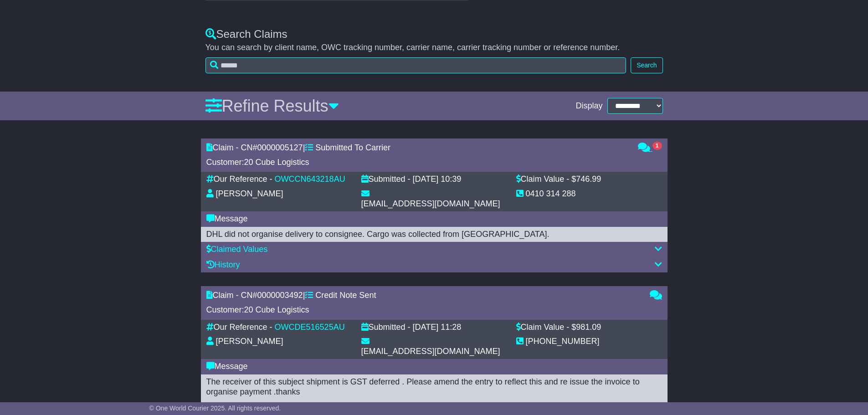 This screenshot has height=415, width=868. What do you see at coordinates (216, 408) in the screenshot?
I see `span: © One World Courier 2025. All rights reserved.` at bounding box center [216, 408].